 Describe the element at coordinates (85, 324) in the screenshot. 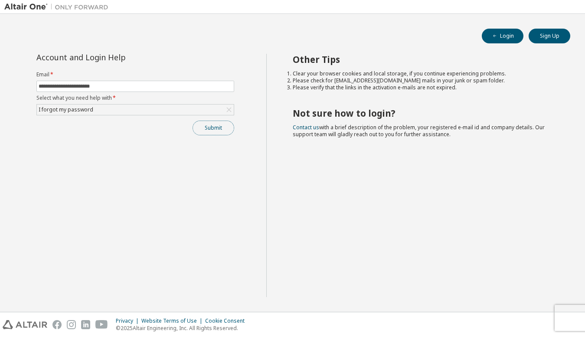

I see `img: linkedin.svg` at that location.